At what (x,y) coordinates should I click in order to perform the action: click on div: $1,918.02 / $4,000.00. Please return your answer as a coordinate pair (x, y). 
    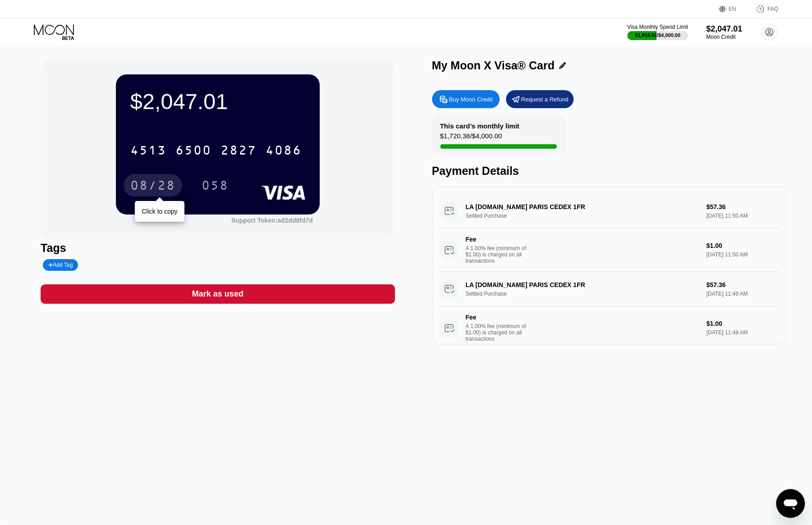
    Looking at the image, I should click on (657, 35).